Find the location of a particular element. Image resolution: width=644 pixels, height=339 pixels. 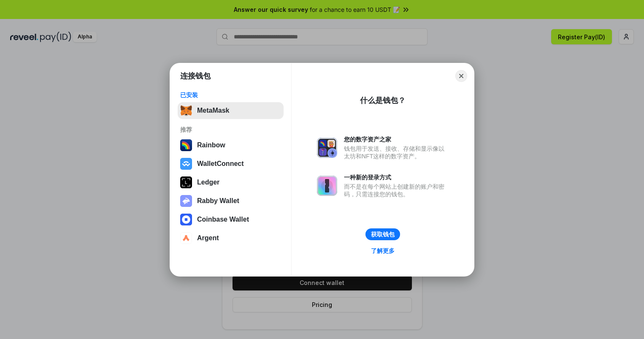

img: svg+xml,%3Csvg%20xmlns%3D%22http%3A%2F%2Fwww.w3.org%2F2000%2Fsvg%22%20width%3D%2228%22%20height%3... is located at coordinates (186, 182).